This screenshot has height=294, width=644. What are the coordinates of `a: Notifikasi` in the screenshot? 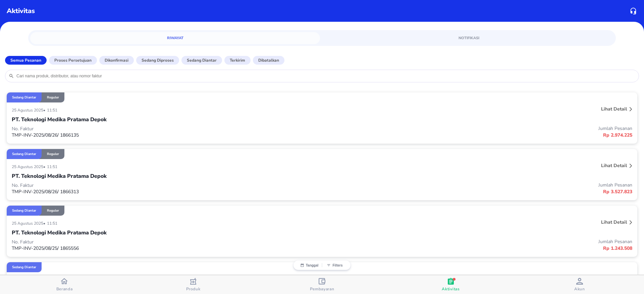 It's located at (469, 38).